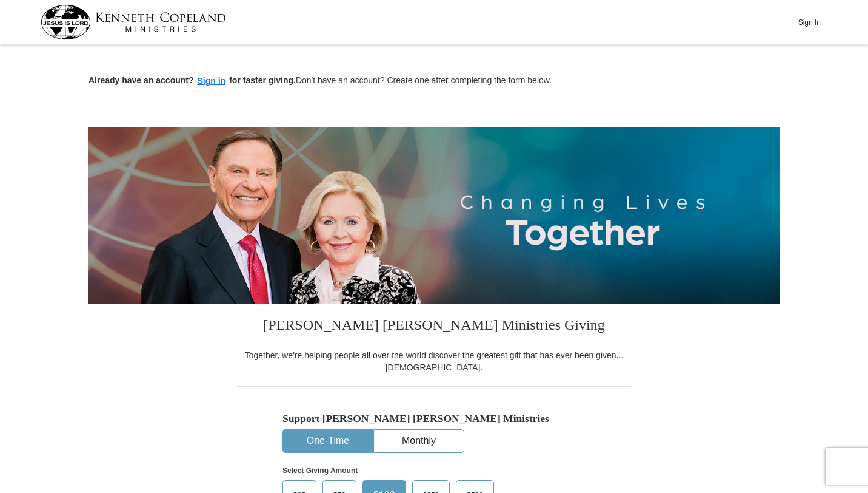  What do you see at coordinates (434, 81) in the screenshot?
I see `p: Don't have an account? Create one after completing the form below.` at bounding box center [434, 81].